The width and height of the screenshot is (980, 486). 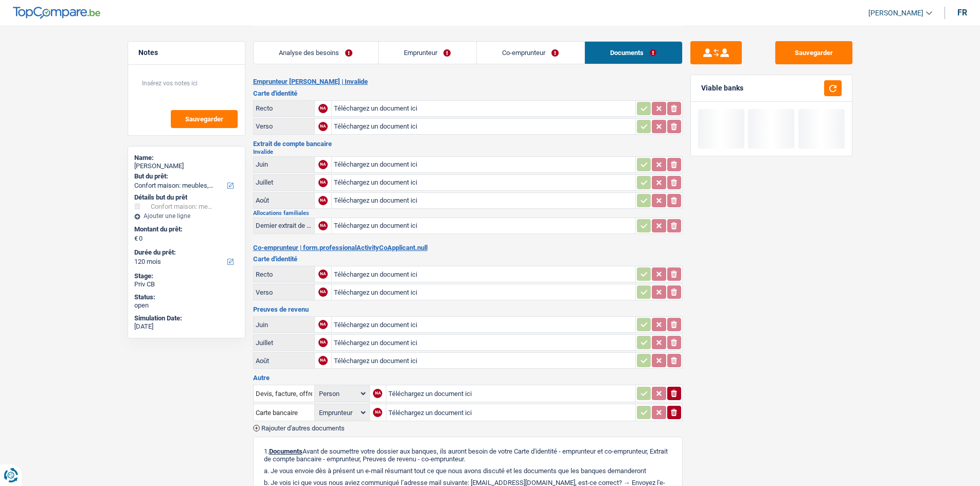 What do you see at coordinates (530, 53) in the screenshot?
I see `a: Co-emprunteur` at bounding box center [530, 53].